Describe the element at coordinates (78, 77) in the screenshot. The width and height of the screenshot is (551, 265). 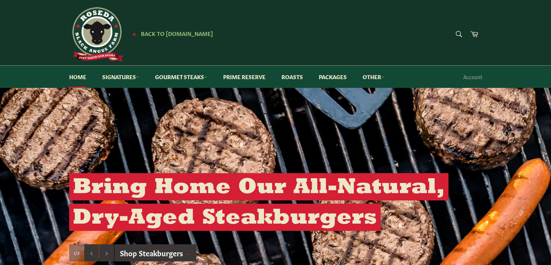
I see `a: Home` at that location.